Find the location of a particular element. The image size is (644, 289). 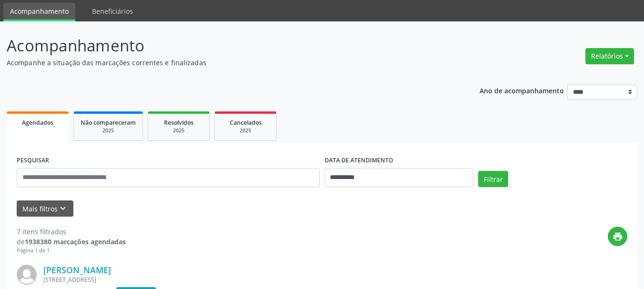

div: de is located at coordinates (71, 242).